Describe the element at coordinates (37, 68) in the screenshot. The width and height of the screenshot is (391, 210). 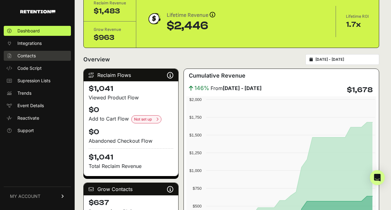
I see `a: Code Script` at that location.